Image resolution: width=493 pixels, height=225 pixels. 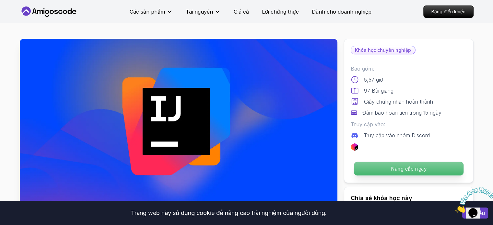 I want to click on font: Truy cập vào:, so click(x=368, y=124).